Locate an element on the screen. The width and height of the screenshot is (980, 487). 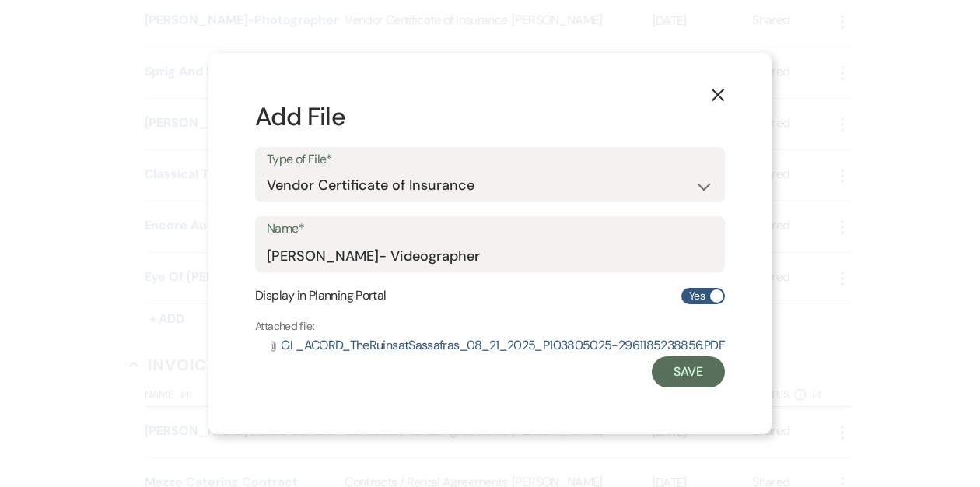
span: GL_ACORD_TheRuinsatSassafras_08_21_2025_P103805025-2961185238856.PDF is located at coordinates (503, 345).